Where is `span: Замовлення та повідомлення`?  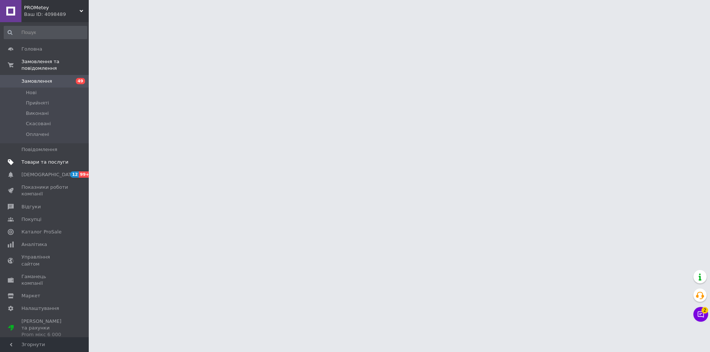
span: Замовлення та повідомлення is located at coordinates (55, 65).